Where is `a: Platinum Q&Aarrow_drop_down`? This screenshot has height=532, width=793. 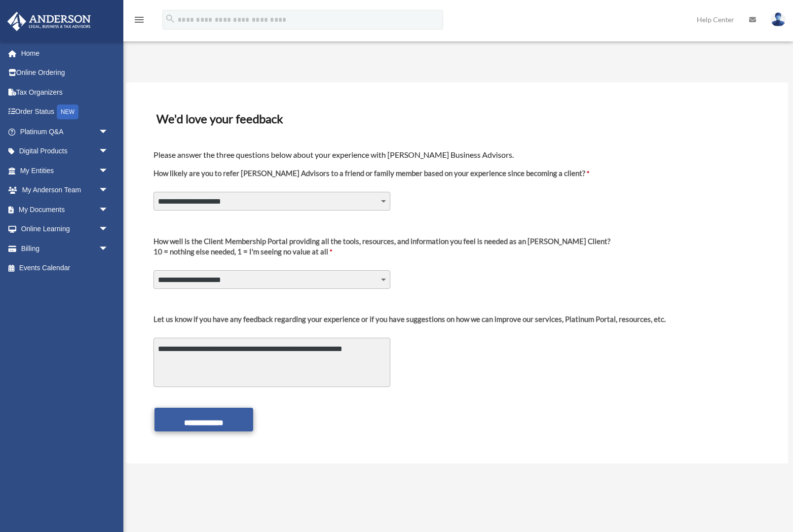
a: Platinum Q&Aarrow_drop_down is located at coordinates (65, 131).